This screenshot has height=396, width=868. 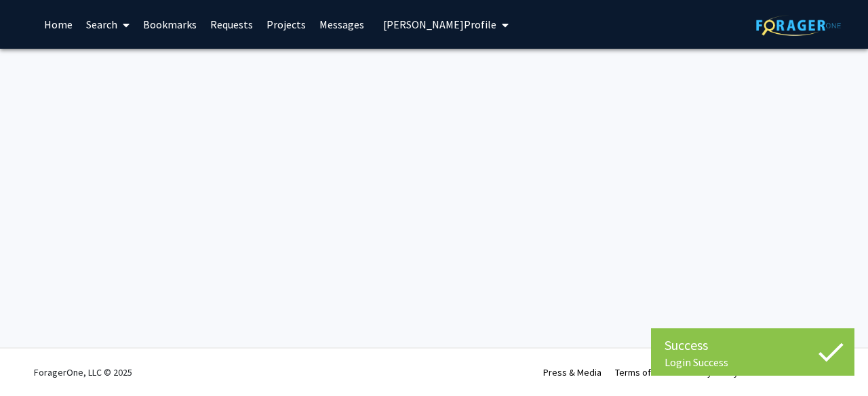 What do you see at coordinates (83, 373) in the screenshot?
I see `div: ForagerOne, LLC © 2025` at bounding box center [83, 373].